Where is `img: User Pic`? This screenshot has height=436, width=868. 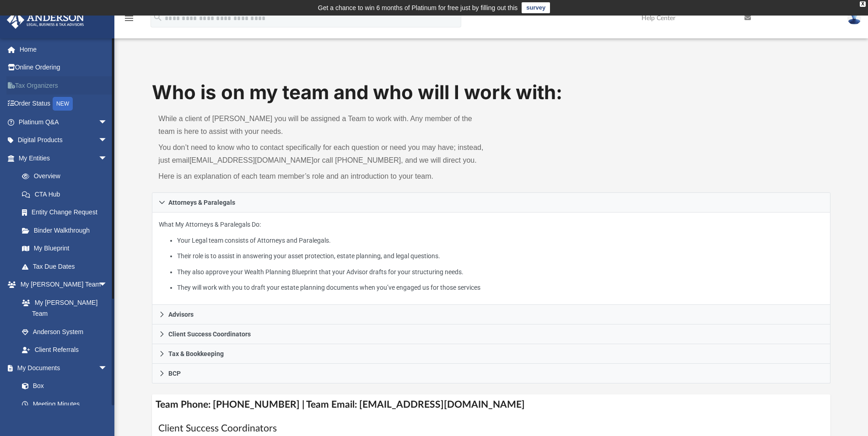
img: User Pic is located at coordinates (855, 18).